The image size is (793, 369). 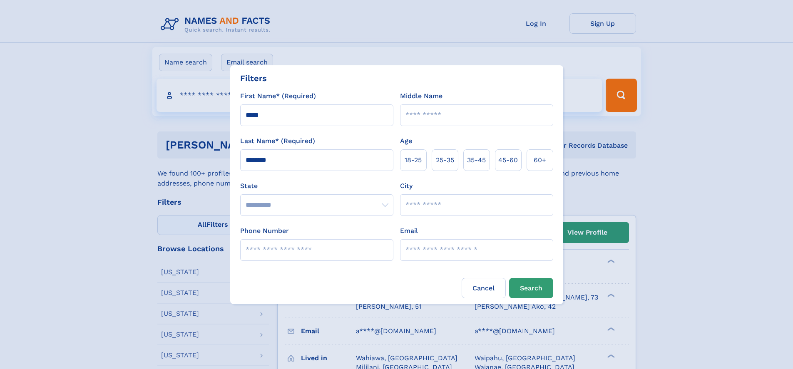 What do you see at coordinates (254, 78) in the screenshot?
I see `div: Filters` at bounding box center [254, 78].